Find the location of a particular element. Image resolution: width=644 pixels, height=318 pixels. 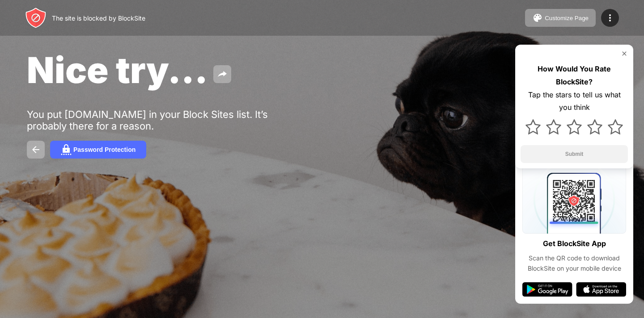

button: Customize Page is located at coordinates (560, 18).